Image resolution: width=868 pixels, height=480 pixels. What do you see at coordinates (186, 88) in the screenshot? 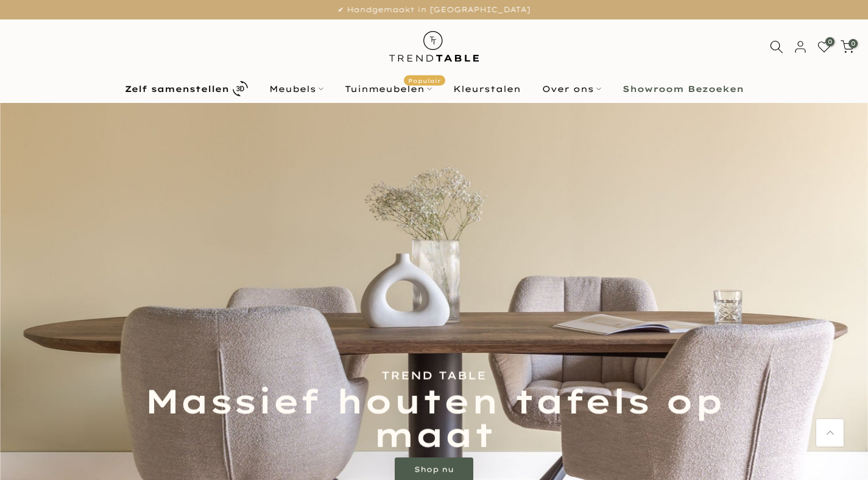
I see `a: Zelf samenstellen` at bounding box center [186, 88].